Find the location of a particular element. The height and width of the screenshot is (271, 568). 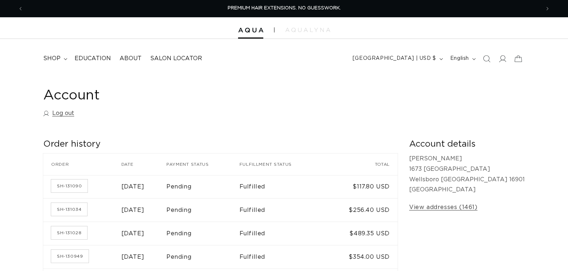

a: Order number SH-131028 is located at coordinates (69, 233).